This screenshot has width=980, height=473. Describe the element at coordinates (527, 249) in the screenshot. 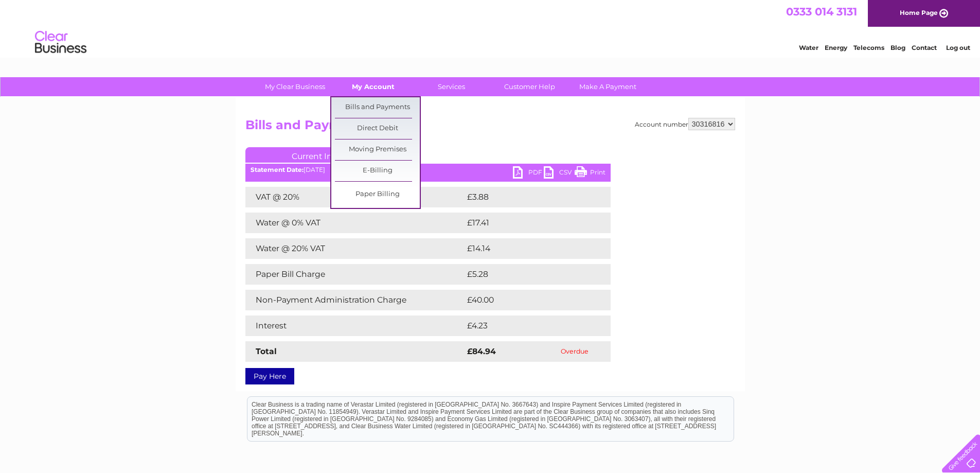

I see `td: £14.14` at that location.